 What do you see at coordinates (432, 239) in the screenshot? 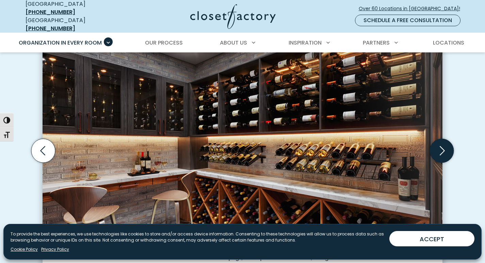
I see `button: ACCEPT` at bounding box center [432, 239].